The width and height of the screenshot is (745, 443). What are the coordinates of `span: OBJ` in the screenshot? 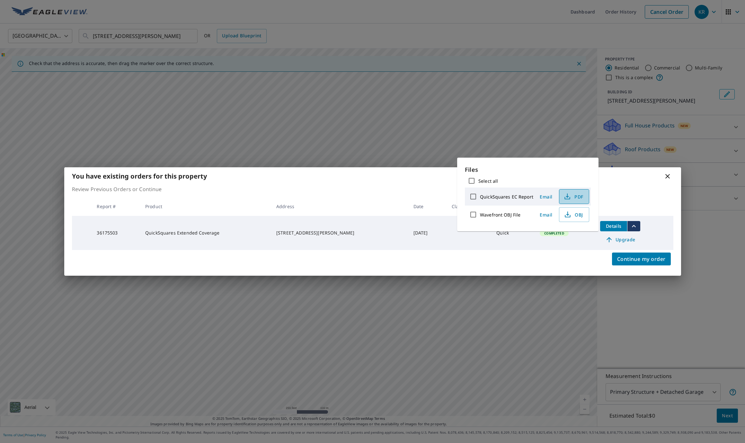 It's located at (574, 214).